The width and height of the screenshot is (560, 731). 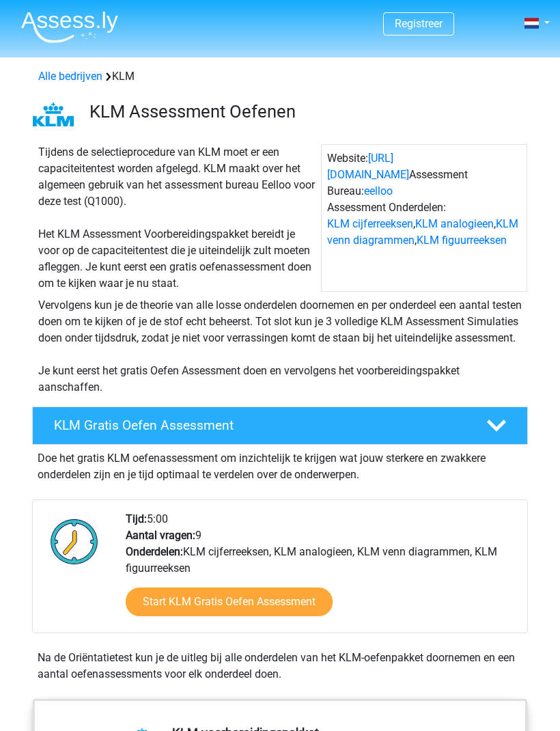 What do you see at coordinates (161, 535) in the screenshot?
I see `b: Aantal vragen:` at bounding box center [161, 535].